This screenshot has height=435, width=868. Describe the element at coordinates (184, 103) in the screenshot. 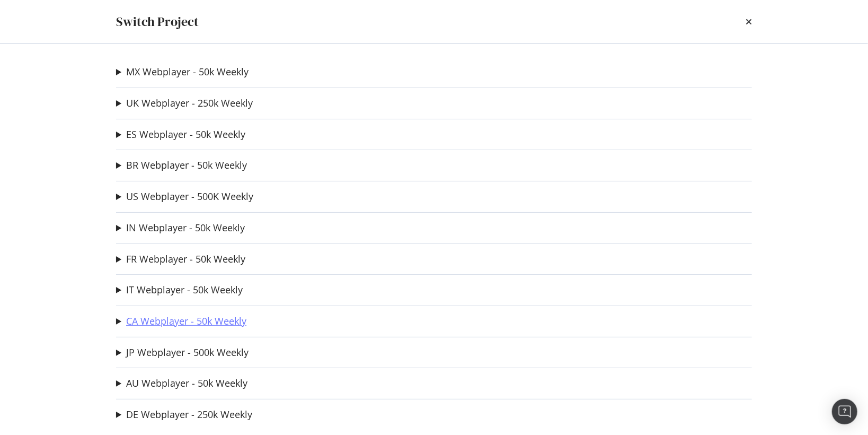

I see `summary: UK Webplayer - 250k Weekly` at that location.